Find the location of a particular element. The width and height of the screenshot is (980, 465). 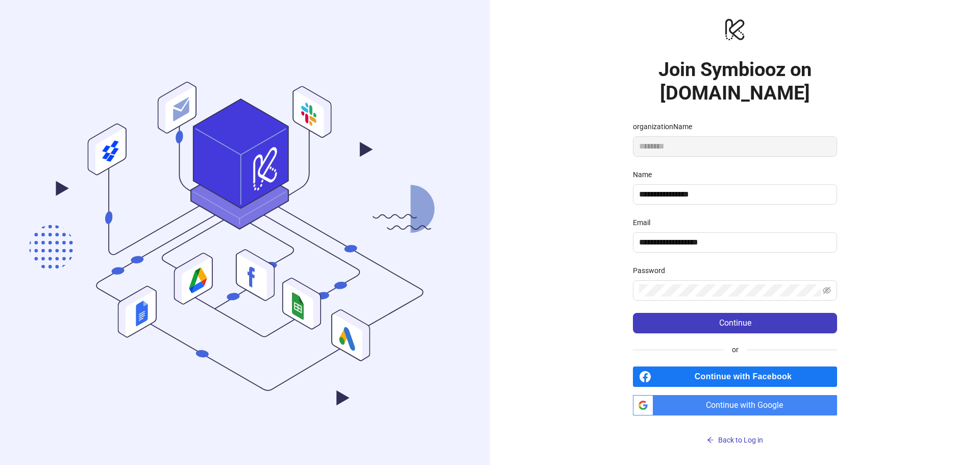

input: Name is located at coordinates (735, 194).